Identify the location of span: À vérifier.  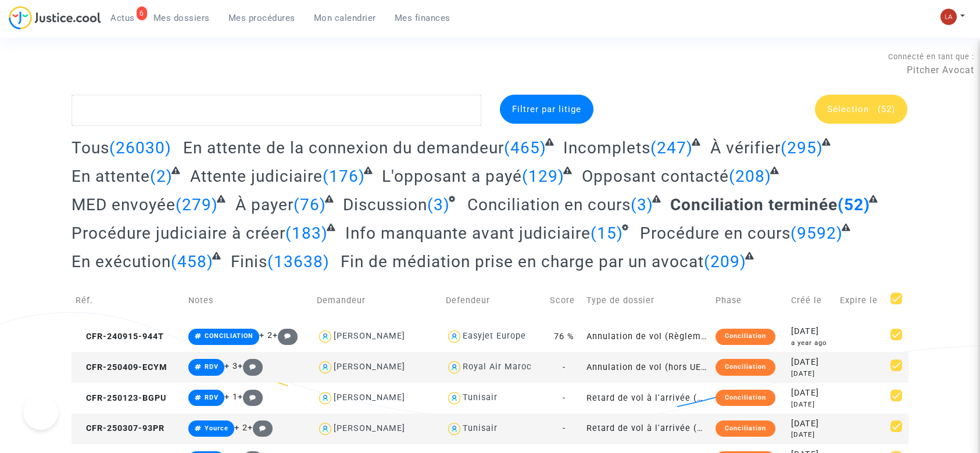
(746, 147).